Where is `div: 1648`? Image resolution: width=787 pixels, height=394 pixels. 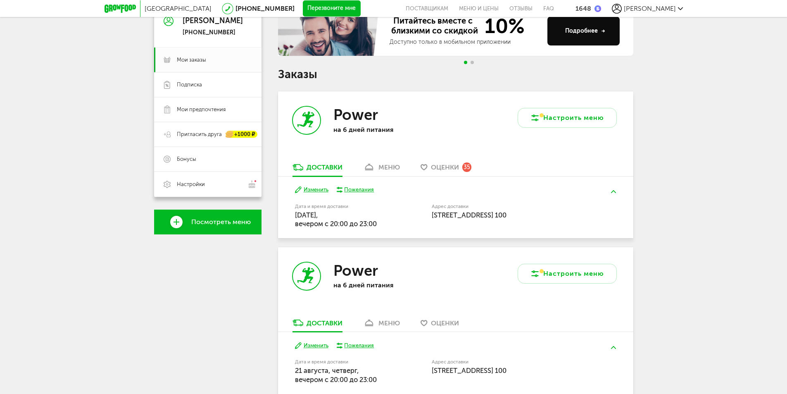
div: 1648 is located at coordinates (584, 8).